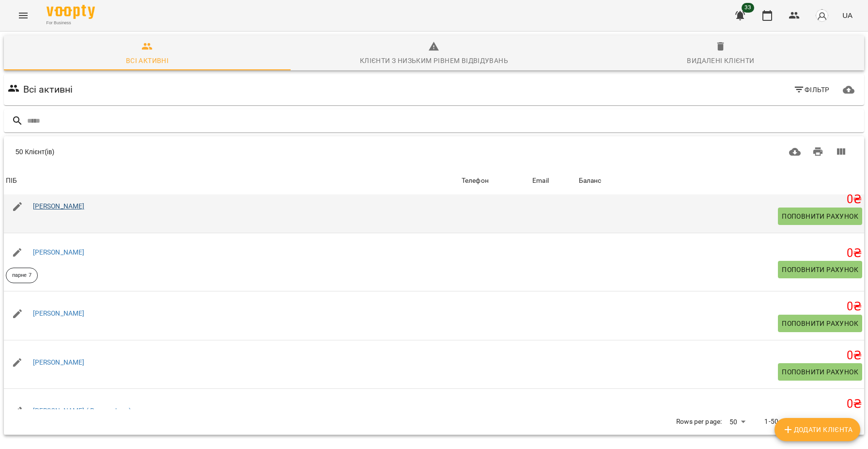 Image resolution: width=868 pixels, height=449 pixels. What do you see at coordinates (817, 429) in the screenshot?
I see `button: Додати клієнта` at bounding box center [817, 429].